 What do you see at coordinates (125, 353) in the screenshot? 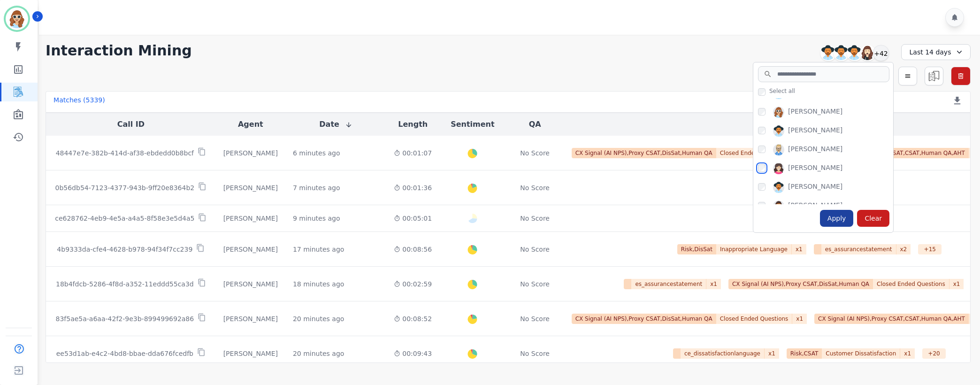
I see `p: ee53d1ab-e4c2-4bd8-bbae-dda676fcedfb` at bounding box center [125, 353].